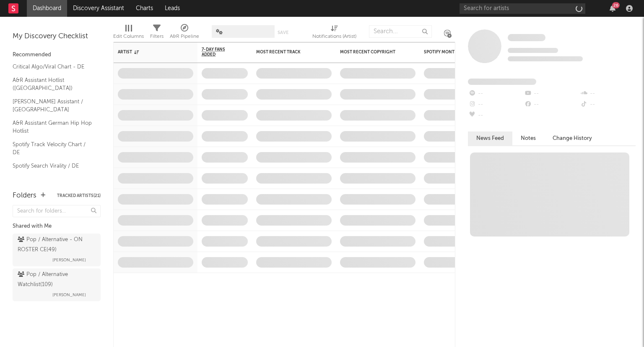  Describe the element at coordinates (371, 52) in the screenshot. I see `div: Most Recent Copyright` at that location.